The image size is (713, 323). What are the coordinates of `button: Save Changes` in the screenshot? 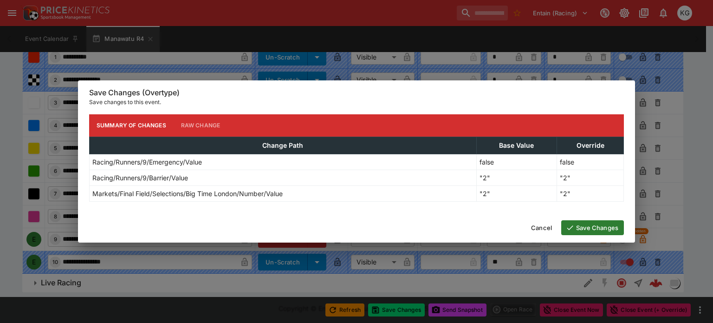 It's located at (592, 227).